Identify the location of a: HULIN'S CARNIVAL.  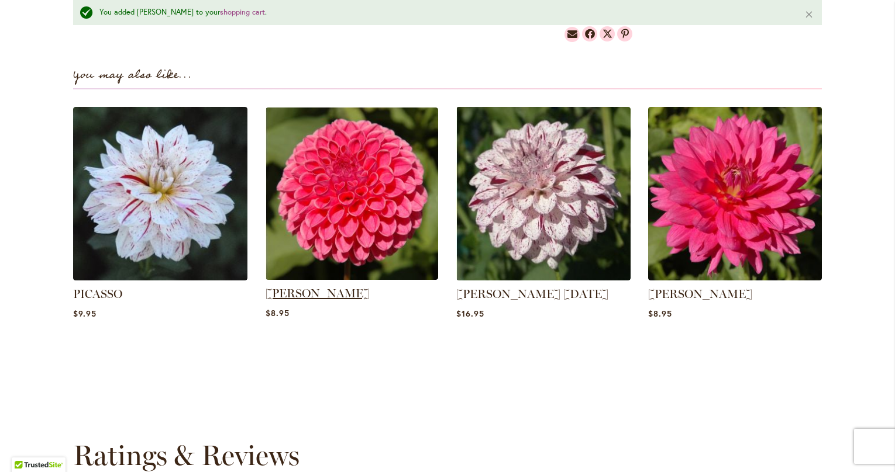
(543, 277).